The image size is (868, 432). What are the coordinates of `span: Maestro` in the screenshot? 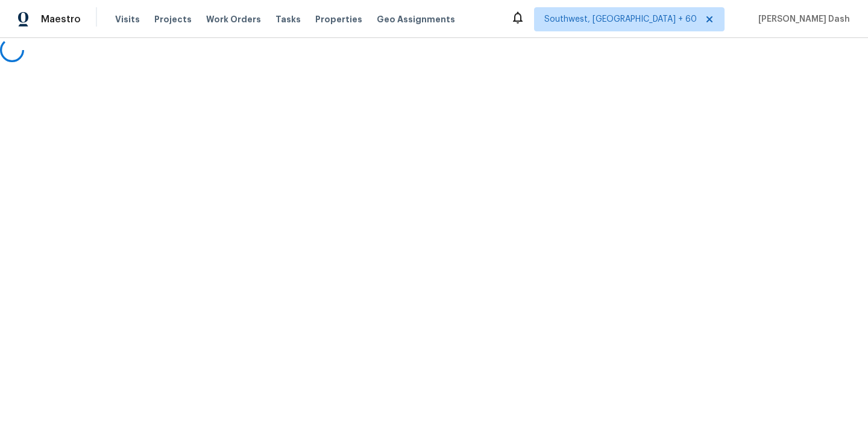 It's located at (61, 19).